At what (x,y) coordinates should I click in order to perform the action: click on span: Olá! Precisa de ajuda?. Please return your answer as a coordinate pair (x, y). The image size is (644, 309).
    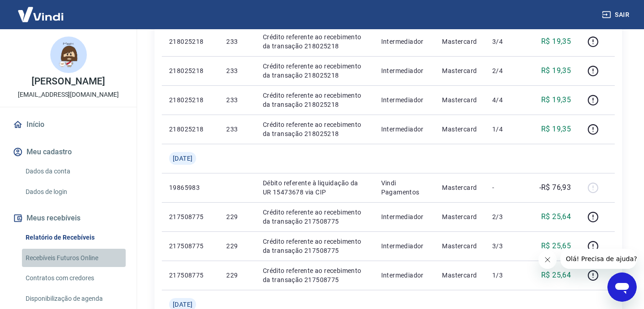
    Looking at the image, I should click on (41, 10).